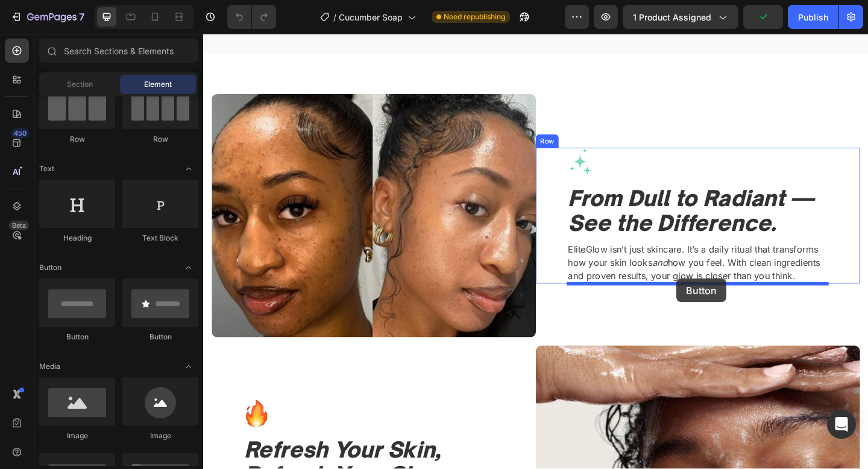  Describe the element at coordinates (47, 17) in the screenshot. I see `button: 7` at that location.